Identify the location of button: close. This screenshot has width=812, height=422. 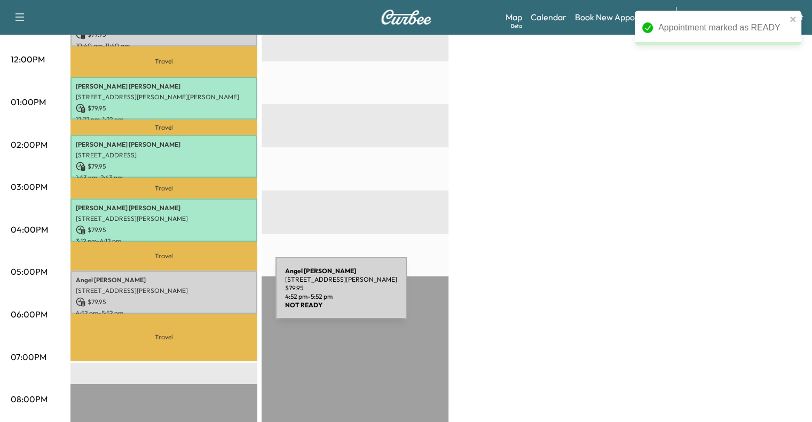
(794, 19).